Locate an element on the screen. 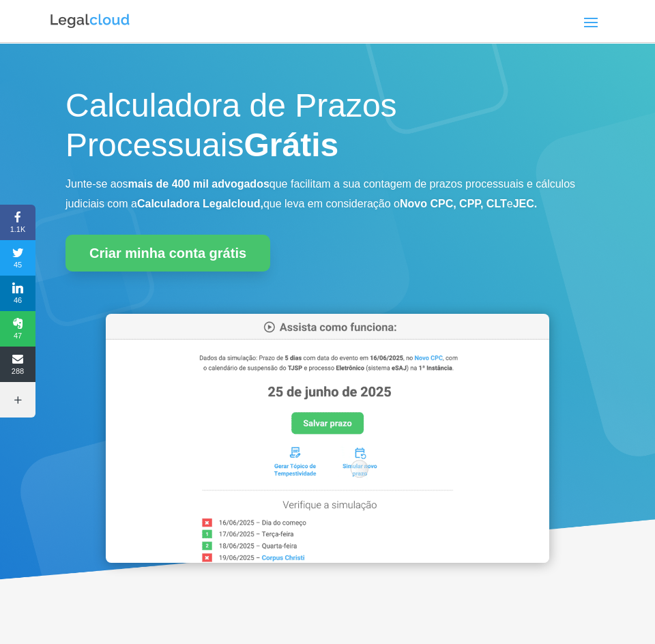 The image size is (655, 644). b: JEC. is located at coordinates (525, 203).